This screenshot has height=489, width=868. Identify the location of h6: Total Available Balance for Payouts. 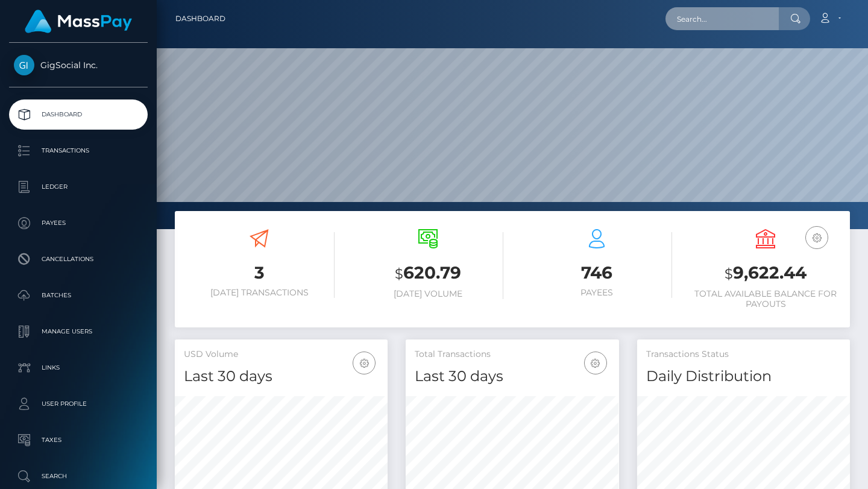
(766, 299).